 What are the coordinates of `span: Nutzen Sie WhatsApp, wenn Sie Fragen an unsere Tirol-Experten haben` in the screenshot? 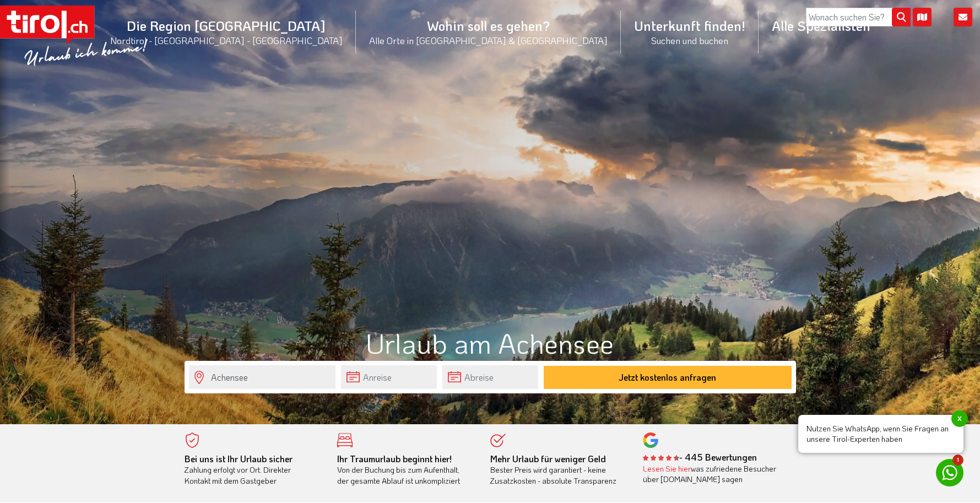 It's located at (881, 433).